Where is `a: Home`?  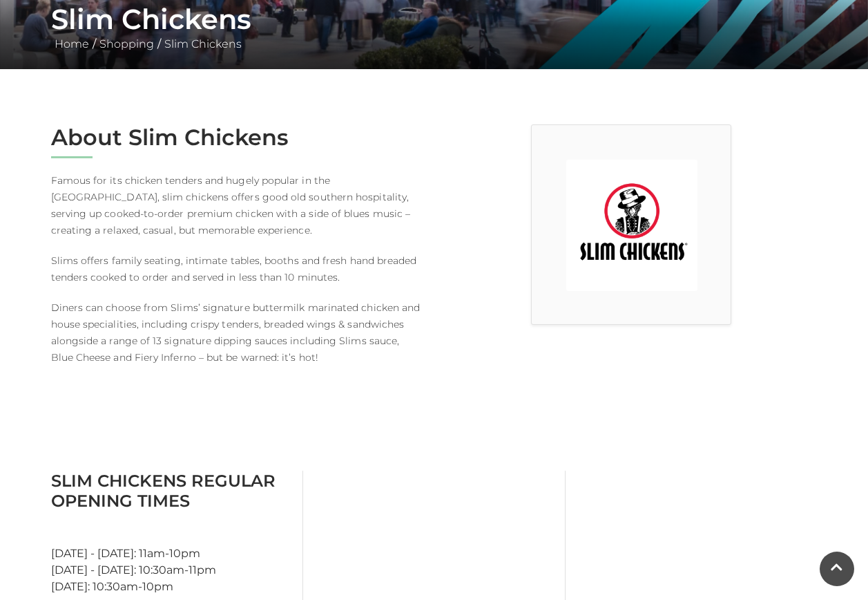 a: Home is located at coordinates (72, 43).